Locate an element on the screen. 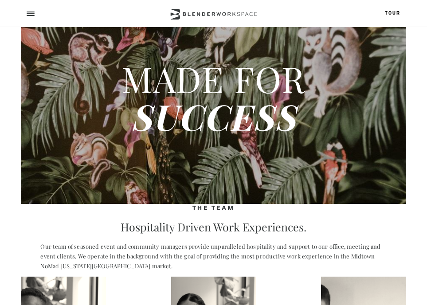 The height and width of the screenshot is (305, 427). em: Success is located at coordinates (213, 116).